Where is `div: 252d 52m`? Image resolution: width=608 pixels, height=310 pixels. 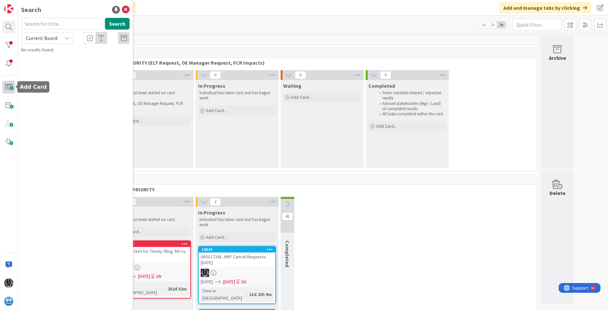 div: 252d 52m is located at coordinates (177, 289).